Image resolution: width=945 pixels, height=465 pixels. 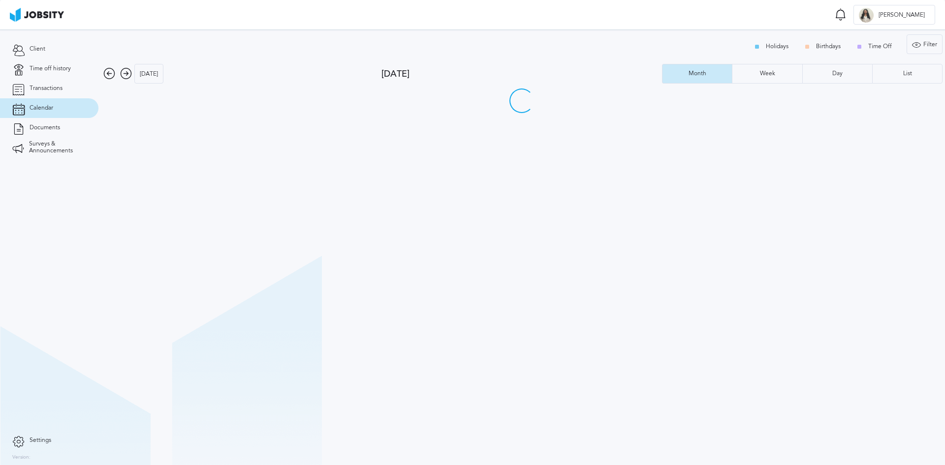 What do you see at coordinates (766, 74) in the screenshot?
I see `button: Week` at bounding box center [766, 74].